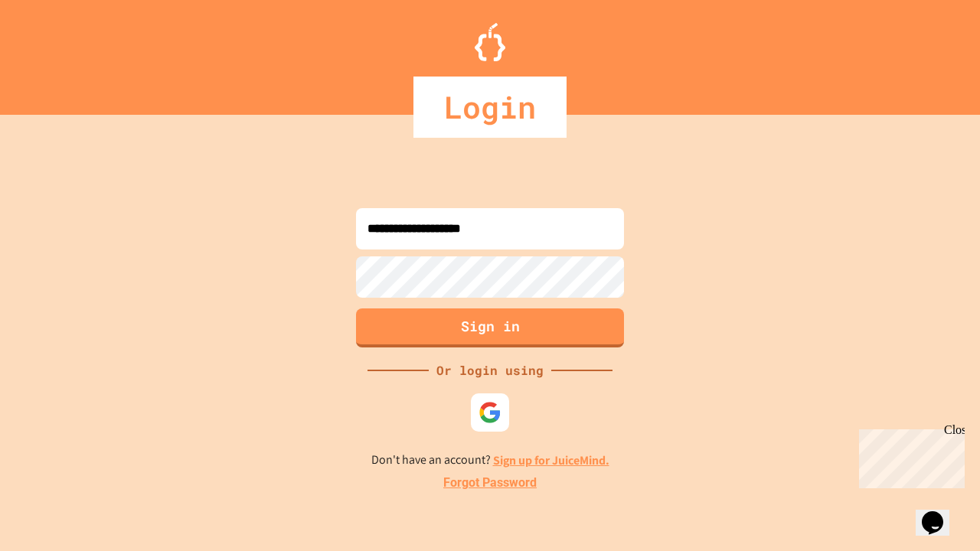  Describe the element at coordinates (490, 483) in the screenshot. I see `a: Forgot Password` at that location.